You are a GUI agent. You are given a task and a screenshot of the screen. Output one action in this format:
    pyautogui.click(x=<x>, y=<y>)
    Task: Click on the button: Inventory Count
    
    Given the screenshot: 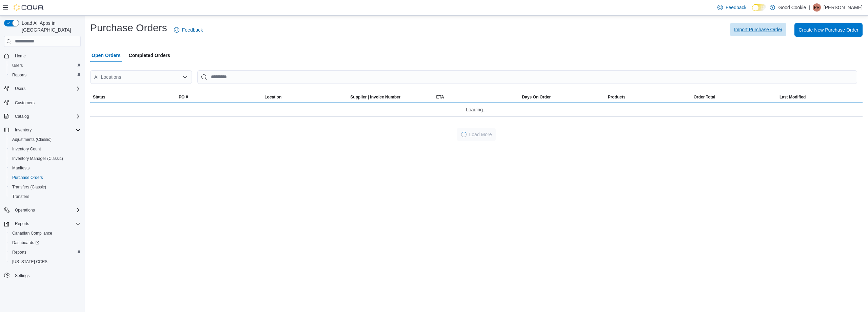 What is the action you would take?
    pyautogui.click(x=45, y=149)
    